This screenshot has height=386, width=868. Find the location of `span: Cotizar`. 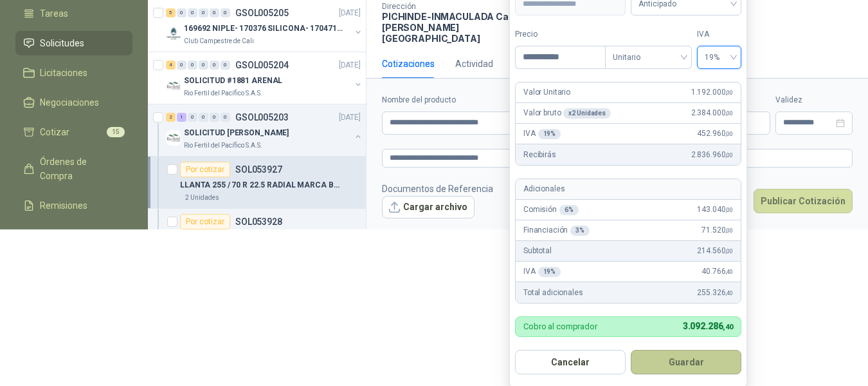

span: Cotizar is located at coordinates (54, 132).